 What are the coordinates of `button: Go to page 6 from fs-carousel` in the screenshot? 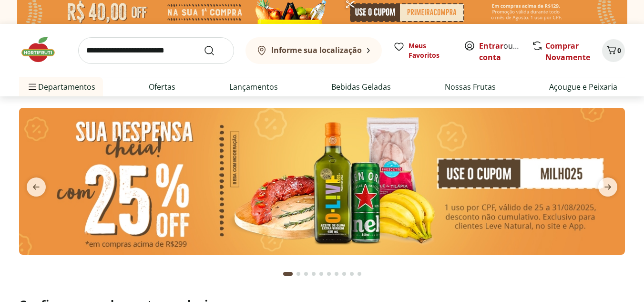 It's located at (329, 274).